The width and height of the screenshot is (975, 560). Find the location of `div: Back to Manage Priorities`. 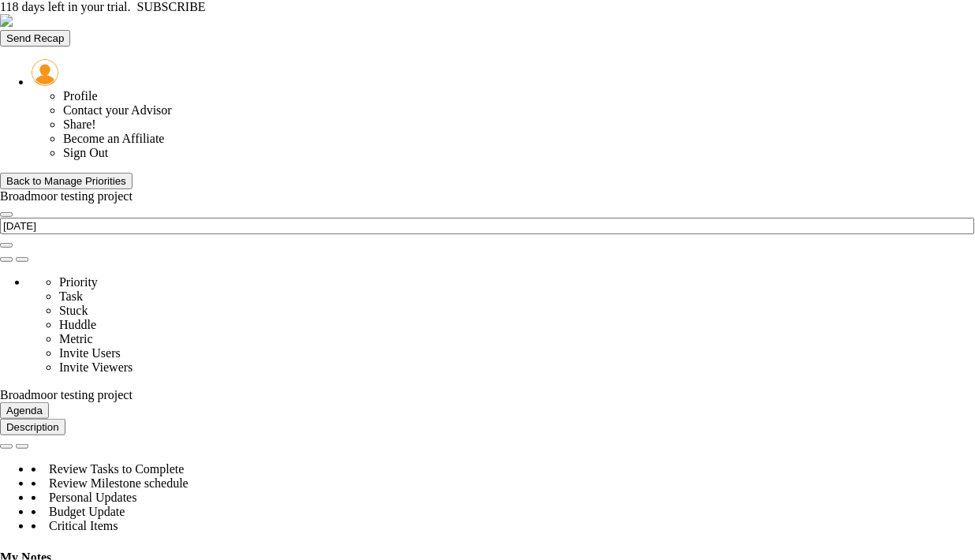

div: Back to Manage Priorities is located at coordinates (67, 181).